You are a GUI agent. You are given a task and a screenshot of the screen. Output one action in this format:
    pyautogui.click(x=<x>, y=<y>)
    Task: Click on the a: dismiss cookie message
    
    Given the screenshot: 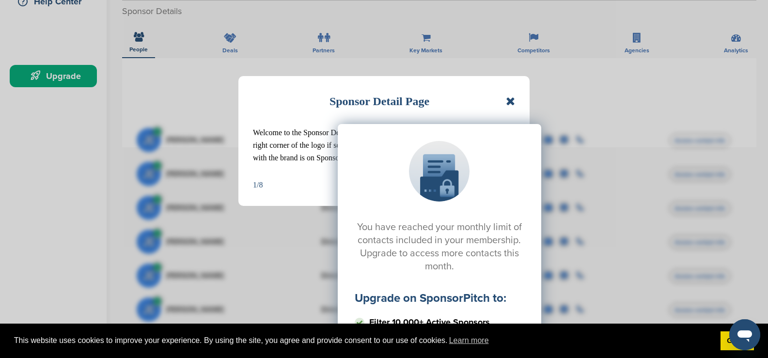 What is the action you would take?
    pyautogui.click(x=737, y=341)
    